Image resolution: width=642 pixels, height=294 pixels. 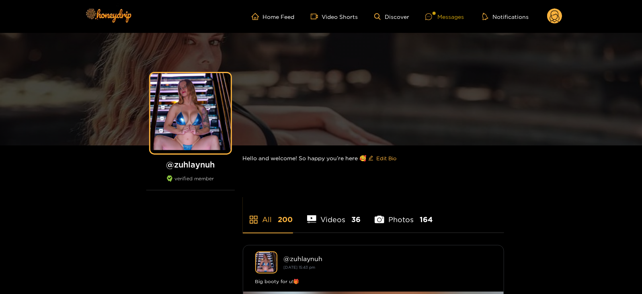 I want to click on span: Edit Bio, so click(x=386, y=158).